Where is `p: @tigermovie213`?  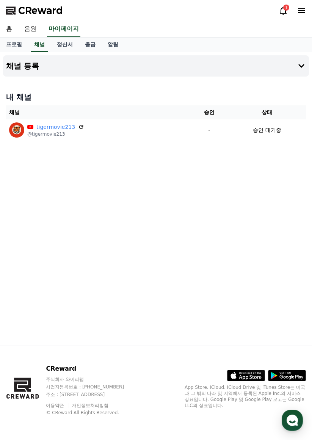
p: @tigermovie213 is located at coordinates (56, 134).